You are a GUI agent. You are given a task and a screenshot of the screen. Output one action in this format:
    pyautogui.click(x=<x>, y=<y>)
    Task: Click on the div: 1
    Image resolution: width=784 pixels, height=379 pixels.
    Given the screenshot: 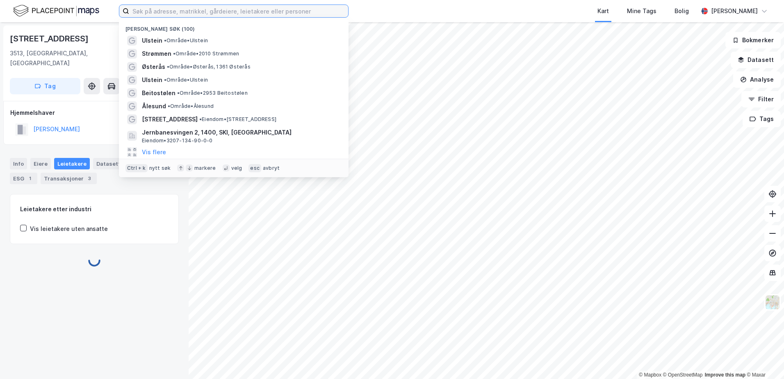 What is the action you would take?
    pyautogui.click(x=30, y=178)
    